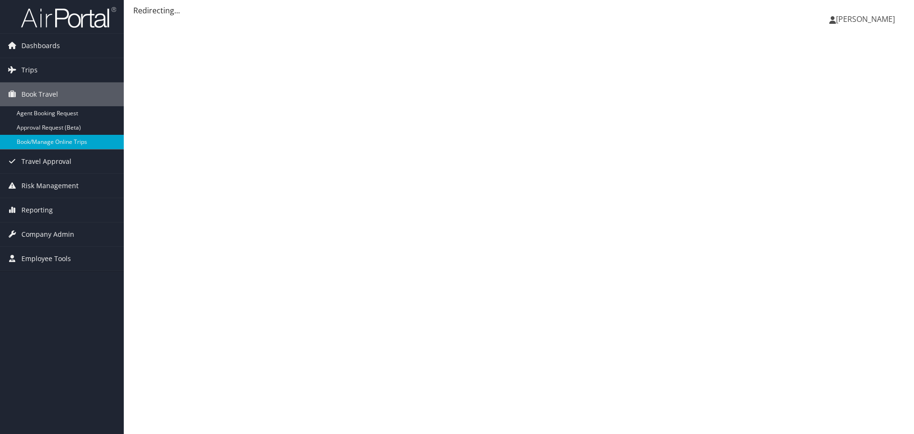 Image resolution: width=914 pixels, height=434 pixels. Describe the element at coordinates (46, 259) in the screenshot. I see `span: Employee Tools` at that location.